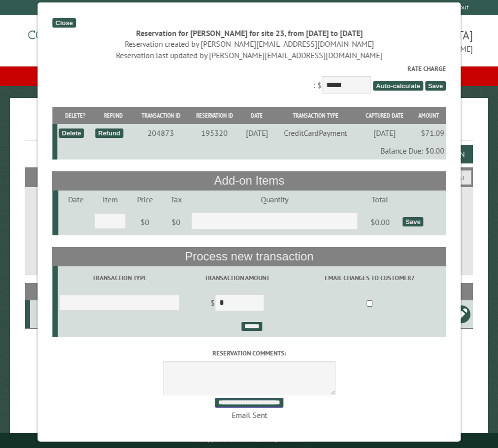 The height and width of the screenshot is (448, 498). What do you see at coordinates (119, 278) in the screenshot?
I see `label: Transaction Type` at bounding box center [119, 278].